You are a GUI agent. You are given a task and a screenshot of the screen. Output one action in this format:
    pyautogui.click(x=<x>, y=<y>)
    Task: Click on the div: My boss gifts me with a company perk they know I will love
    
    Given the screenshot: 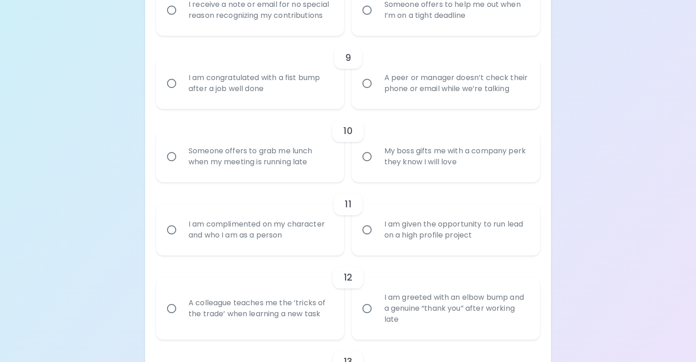 What is the action you would take?
    pyautogui.click(x=456, y=157)
    